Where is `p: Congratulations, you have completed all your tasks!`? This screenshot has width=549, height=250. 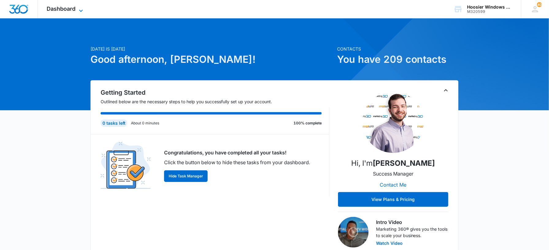 p: Congratulations, you have completed all your tasks! is located at coordinates (237, 153).